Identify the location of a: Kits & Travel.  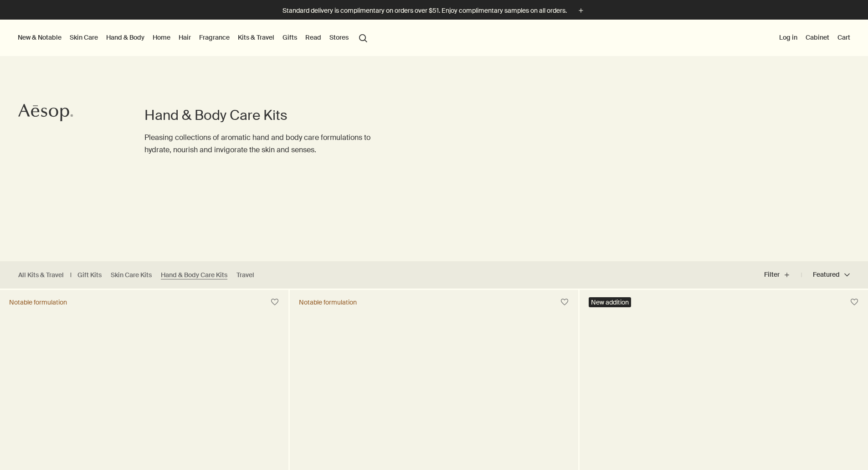
(256, 37).